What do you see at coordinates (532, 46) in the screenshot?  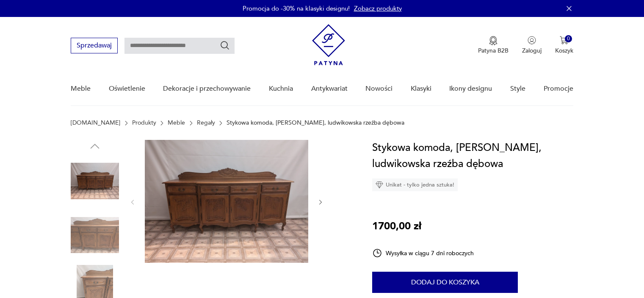 I see `button: Zaloguj` at bounding box center [532, 46].